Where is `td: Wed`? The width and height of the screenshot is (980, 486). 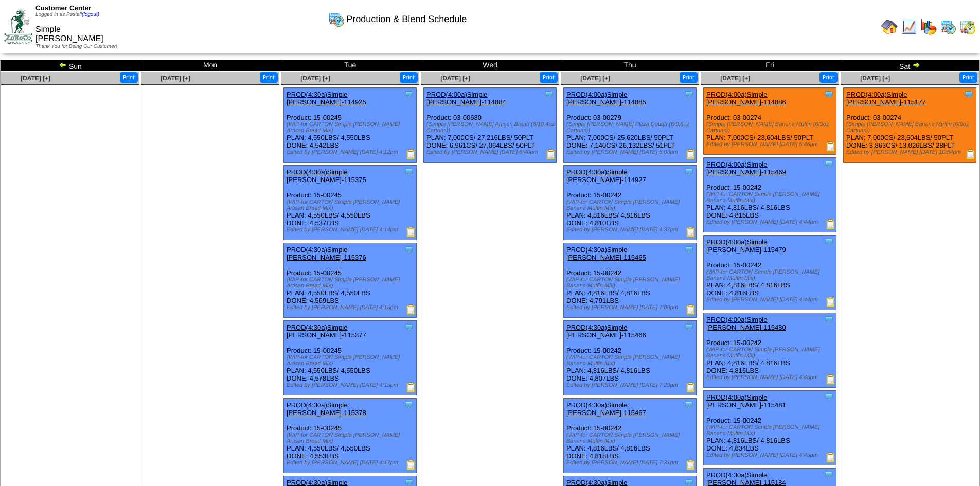
td: Wed is located at coordinates (490, 66).